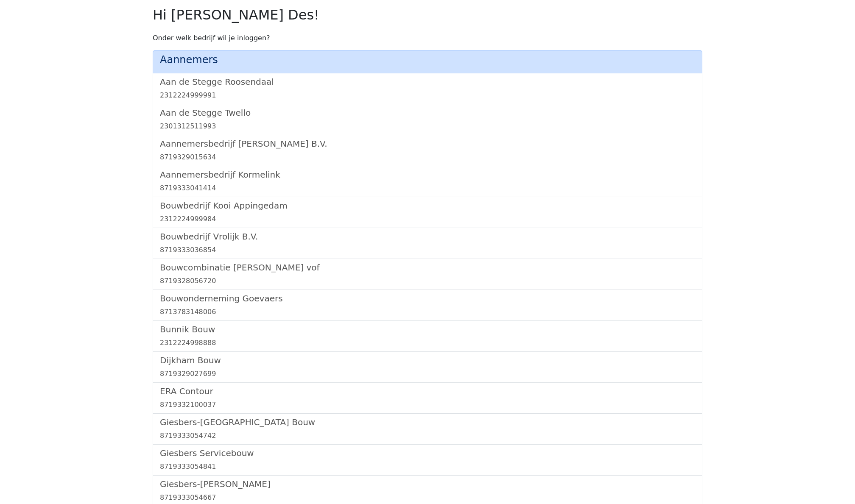 The image size is (855, 504). What do you see at coordinates (427, 120) in the screenshot?
I see `a: Aan de Stegge Twello2301312511993` at bounding box center [427, 120].